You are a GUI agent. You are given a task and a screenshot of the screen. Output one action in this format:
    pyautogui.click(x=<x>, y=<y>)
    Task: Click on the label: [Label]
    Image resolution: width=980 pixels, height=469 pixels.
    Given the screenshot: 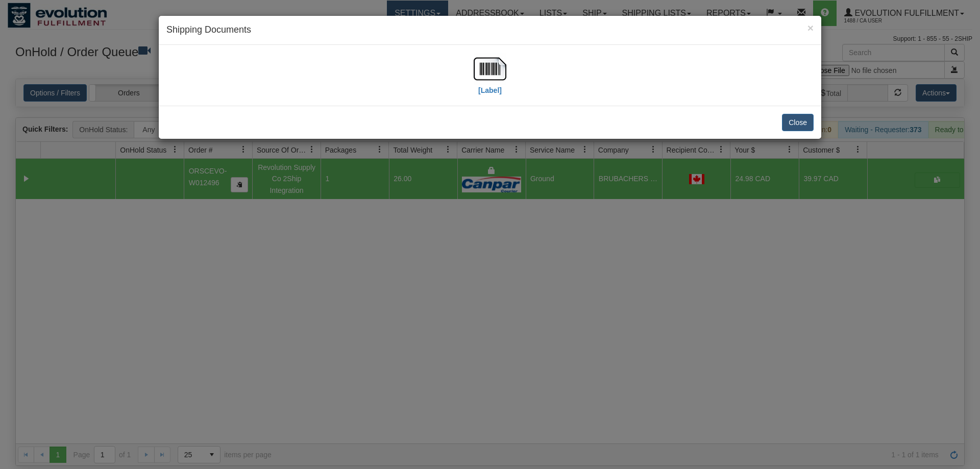 What is the action you would take?
    pyautogui.click(x=490, y=90)
    